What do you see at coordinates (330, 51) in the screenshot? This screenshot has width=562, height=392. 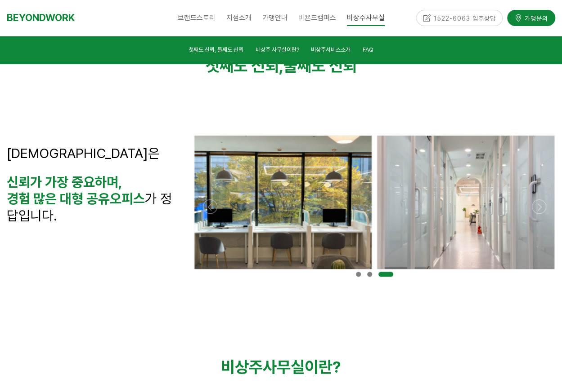 I see `a: 비상주서비스소개` at bounding box center [330, 51].